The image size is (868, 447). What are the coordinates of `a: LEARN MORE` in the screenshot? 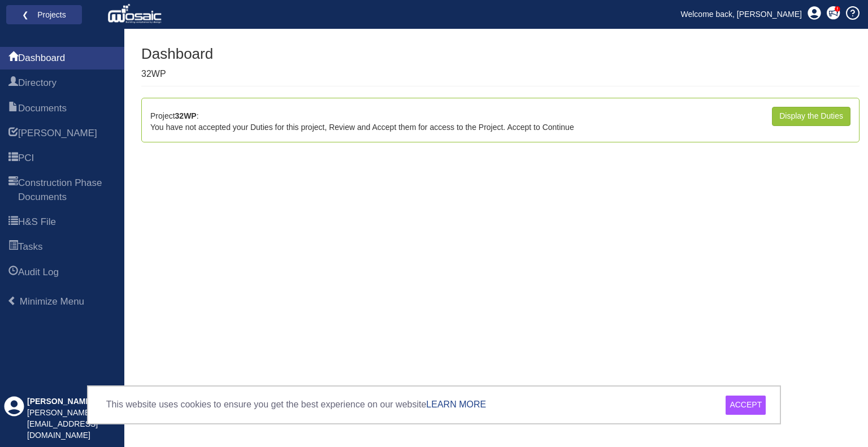 It's located at (456, 404).